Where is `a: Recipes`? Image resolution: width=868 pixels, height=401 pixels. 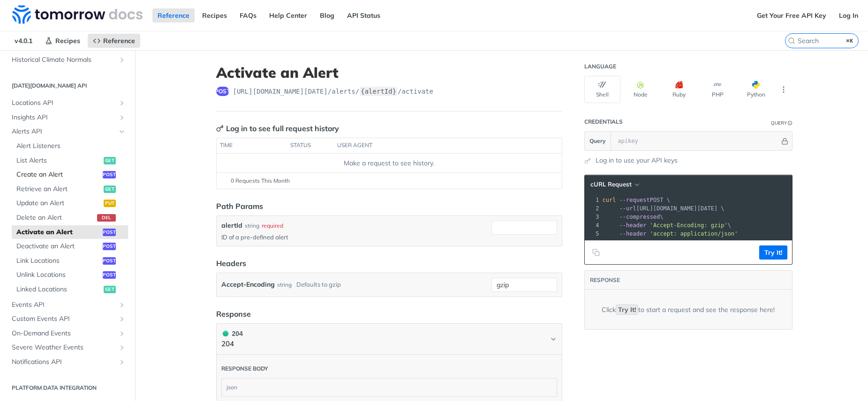
a: Recipes is located at coordinates (214, 15).